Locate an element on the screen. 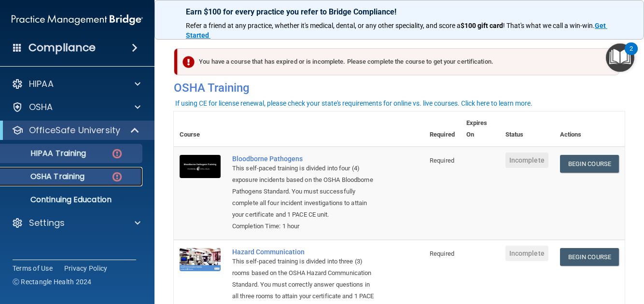  strong: $100 gift card is located at coordinates (482, 25).